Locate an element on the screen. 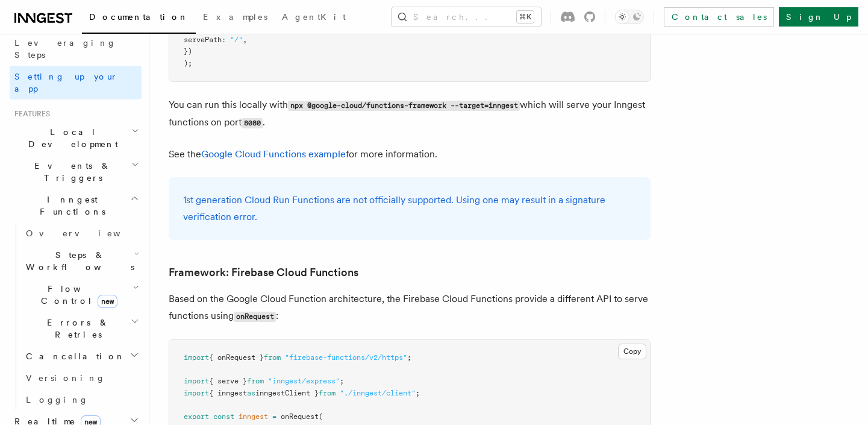  p: Based on the Google Cloud Function architecture, the Firebase Cloud Functions provide a different... is located at coordinates (409, 307).